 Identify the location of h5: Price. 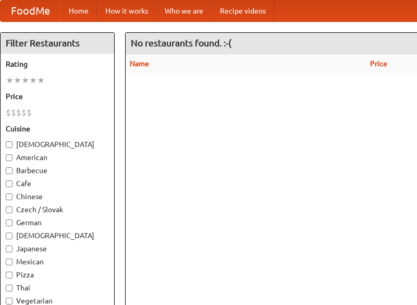
(57, 96).